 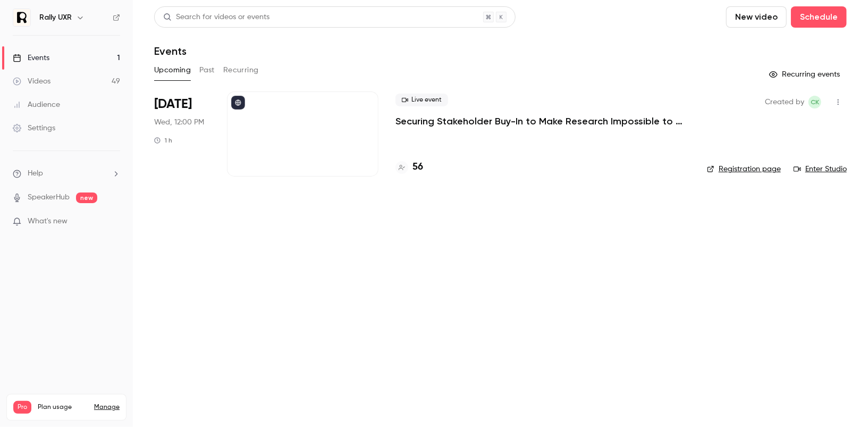 What do you see at coordinates (107, 408) in the screenshot?
I see `a: Manage` at bounding box center [107, 408].